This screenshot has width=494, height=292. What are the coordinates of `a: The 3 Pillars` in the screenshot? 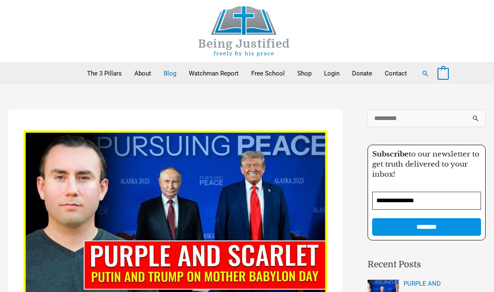 It's located at (104, 73).